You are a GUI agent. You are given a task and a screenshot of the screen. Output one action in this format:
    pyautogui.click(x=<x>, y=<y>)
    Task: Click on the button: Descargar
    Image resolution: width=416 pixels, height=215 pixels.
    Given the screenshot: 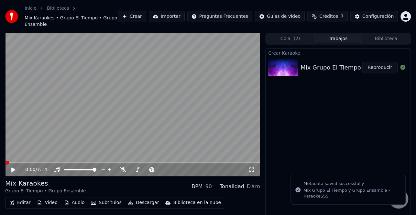 What is the action you would take?
    pyautogui.click(x=144, y=203)
    